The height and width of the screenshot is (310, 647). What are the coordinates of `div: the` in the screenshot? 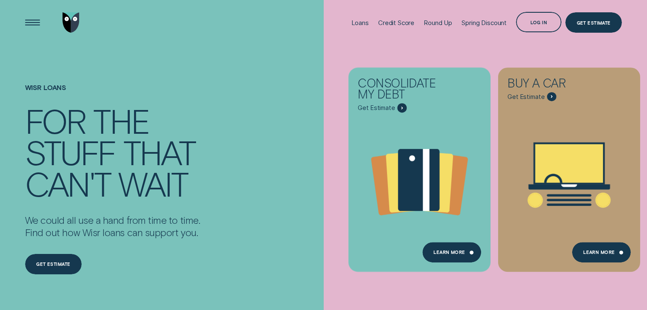 It's located at (121, 120).